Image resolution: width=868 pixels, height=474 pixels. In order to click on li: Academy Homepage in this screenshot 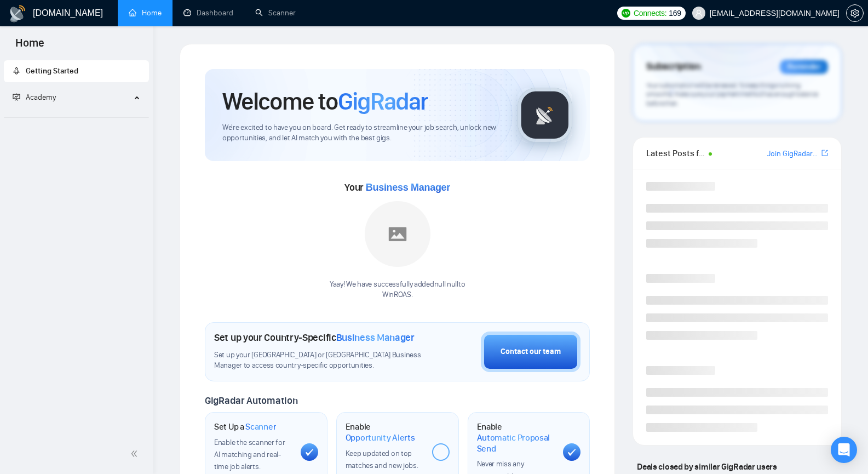, I will do `click(76, 116)`.